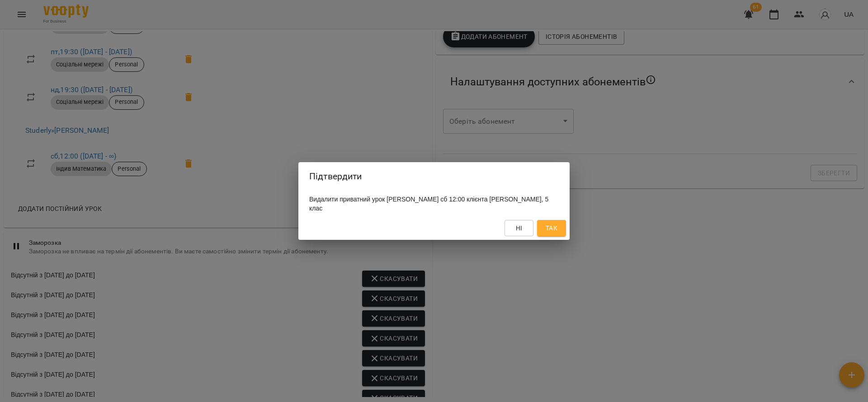 Image resolution: width=868 pixels, height=402 pixels. Describe the element at coordinates (434, 176) in the screenshot. I see `h2: Підтвердити` at that location.